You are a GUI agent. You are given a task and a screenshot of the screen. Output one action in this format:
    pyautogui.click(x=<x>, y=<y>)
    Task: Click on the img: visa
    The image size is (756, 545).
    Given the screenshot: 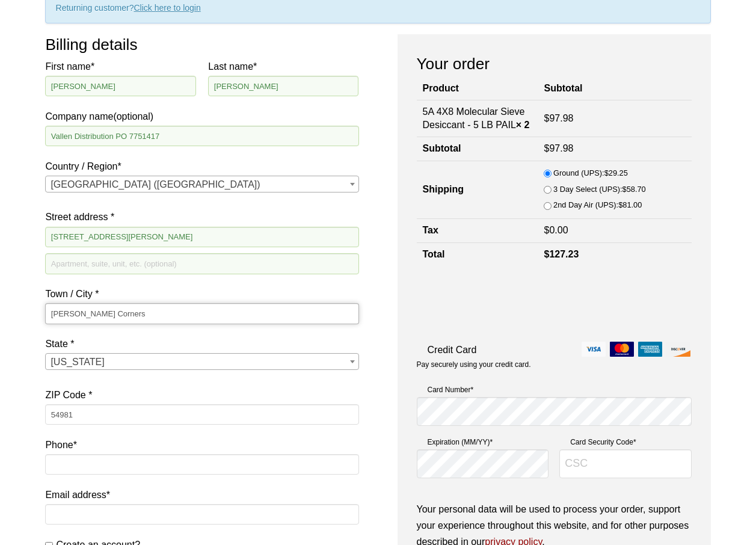 What is the action you would take?
    pyautogui.click(x=594, y=349)
    